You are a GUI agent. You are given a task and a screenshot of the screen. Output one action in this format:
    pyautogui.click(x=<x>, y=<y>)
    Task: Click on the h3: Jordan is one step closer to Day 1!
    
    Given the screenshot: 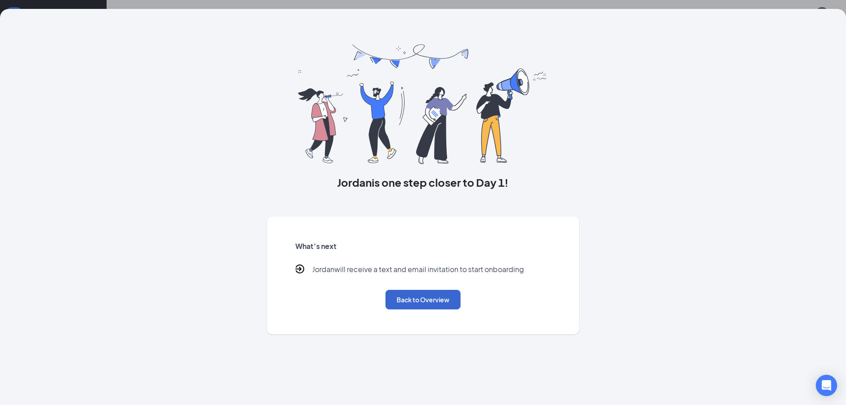 What is the action you would take?
    pyautogui.click(x=423, y=182)
    